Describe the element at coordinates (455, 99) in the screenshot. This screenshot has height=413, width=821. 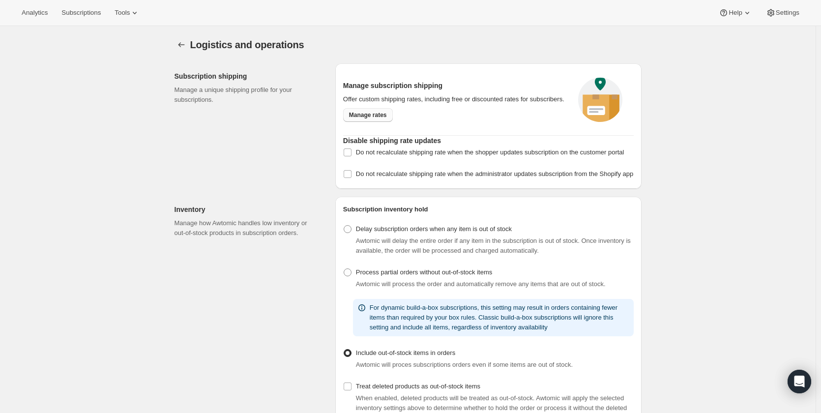
I see `p: Offer custom shipping rates, including free or discounted rates for subscribers.` at that location.